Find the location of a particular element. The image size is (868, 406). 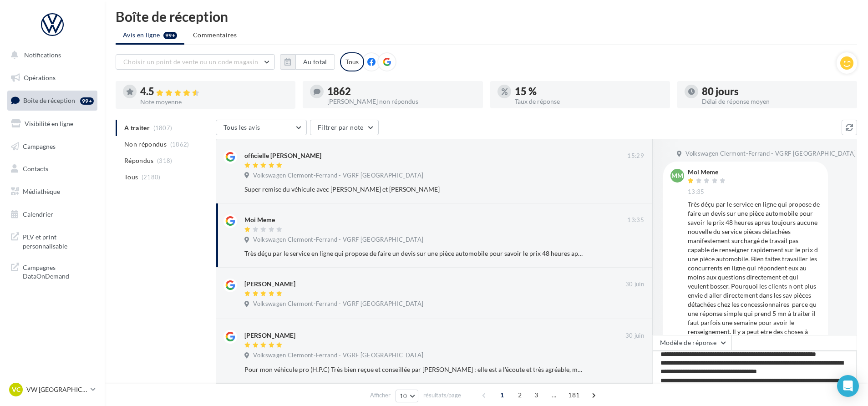

button: Tous les avis is located at coordinates (261, 128).